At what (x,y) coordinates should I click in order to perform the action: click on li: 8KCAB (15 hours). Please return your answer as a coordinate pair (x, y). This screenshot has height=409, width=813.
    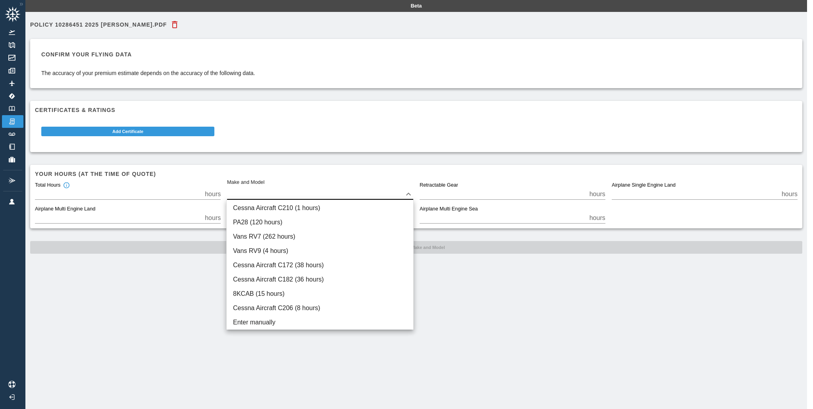
    Looking at the image, I should click on (320, 294).